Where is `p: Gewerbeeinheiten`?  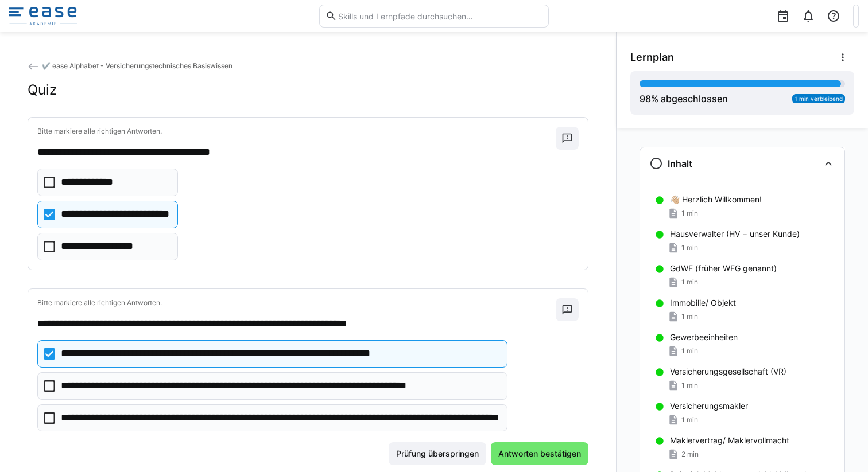
p: Gewerbeeinheiten is located at coordinates (704, 337).